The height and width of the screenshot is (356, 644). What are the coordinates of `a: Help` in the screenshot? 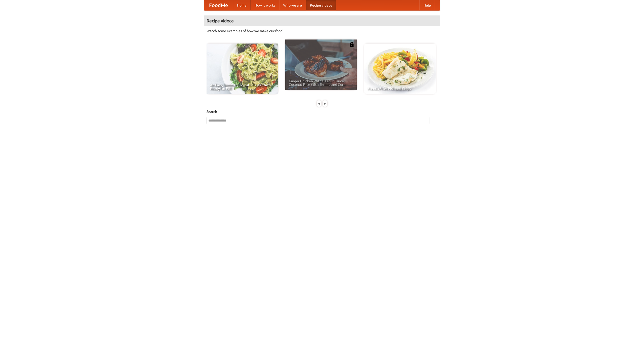 It's located at (427, 5).